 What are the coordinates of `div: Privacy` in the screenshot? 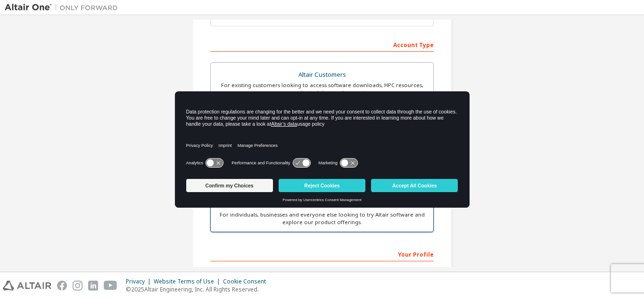 It's located at (139, 282).